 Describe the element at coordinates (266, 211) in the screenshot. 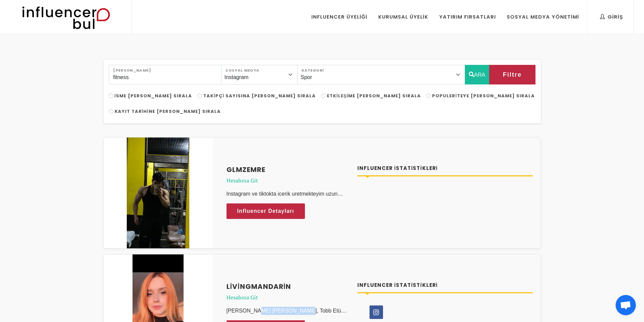

I see `span: Influencer Detayları` at that location.